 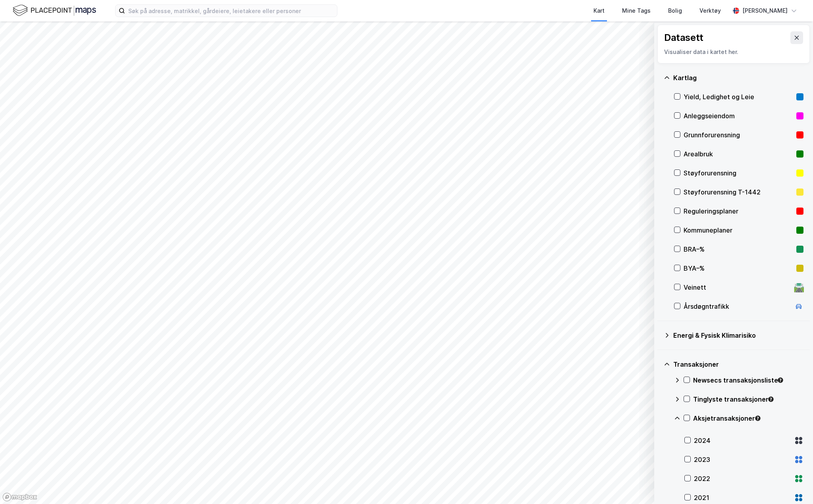 What do you see at coordinates (748, 399) in the screenshot?
I see `div: Tinglyste transaksjoner` at bounding box center [748, 399].